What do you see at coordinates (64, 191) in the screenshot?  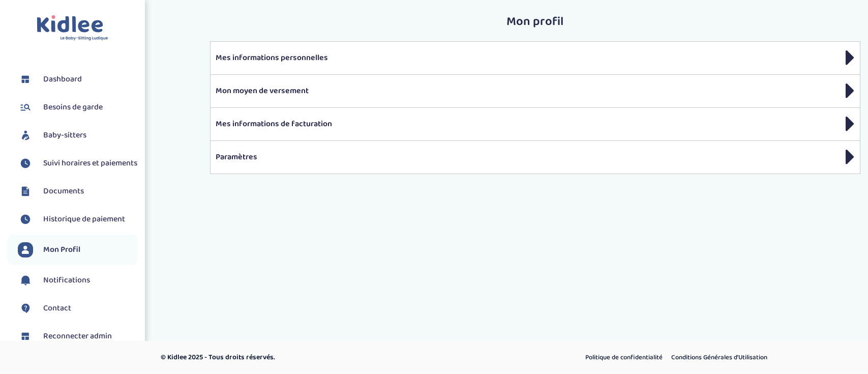 I see `span: Documents` at bounding box center [64, 191].